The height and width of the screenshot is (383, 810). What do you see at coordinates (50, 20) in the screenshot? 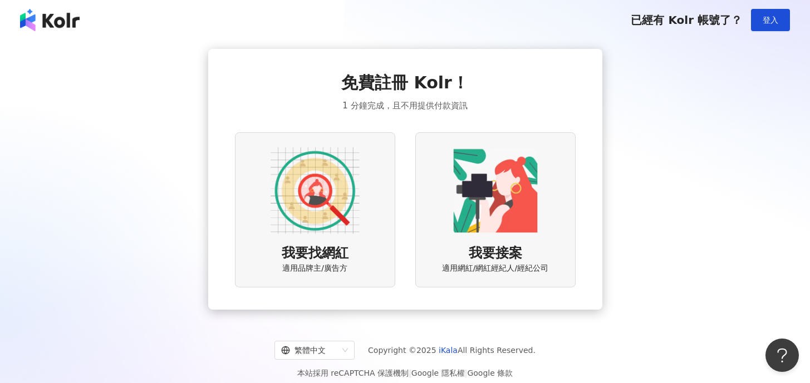
I see `img: logo` at bounding box center [50, 20].